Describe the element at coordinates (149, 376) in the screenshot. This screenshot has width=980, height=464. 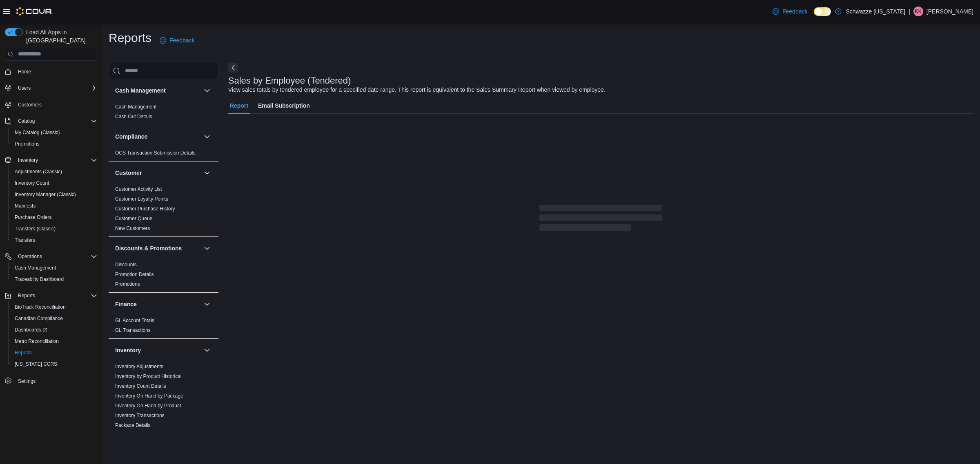
I see `a: Inventory by Product Historical` at that location.